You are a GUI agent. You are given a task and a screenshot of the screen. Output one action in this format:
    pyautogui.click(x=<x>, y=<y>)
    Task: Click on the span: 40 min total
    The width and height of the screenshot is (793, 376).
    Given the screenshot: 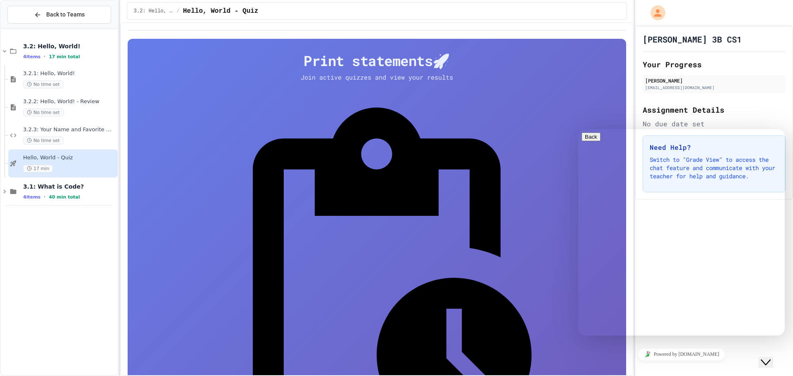 What is the action you would take?
    pyautogui.click(x=64, y=197)
    